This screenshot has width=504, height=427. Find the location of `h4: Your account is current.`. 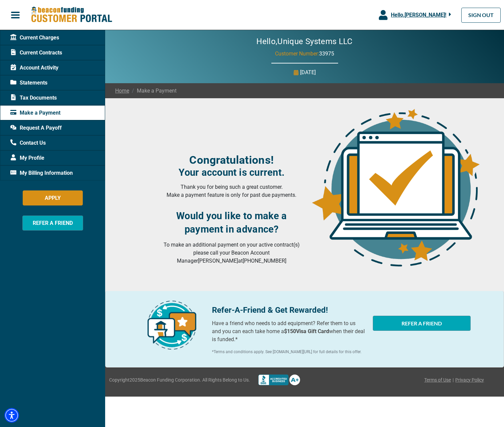

h4: Your account is current. is located at coordinates (231, 172).